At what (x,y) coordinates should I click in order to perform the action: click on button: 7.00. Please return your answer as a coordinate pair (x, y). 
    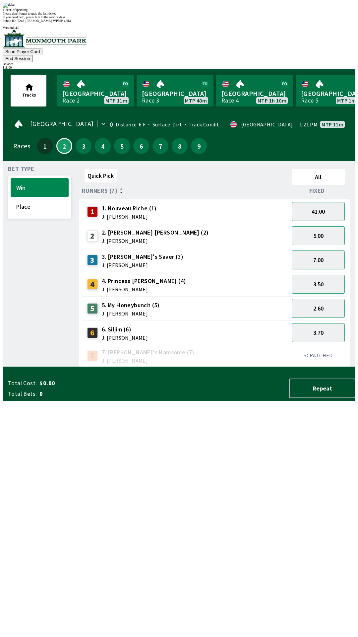
    Looking at the image, I should click on (318, 260).